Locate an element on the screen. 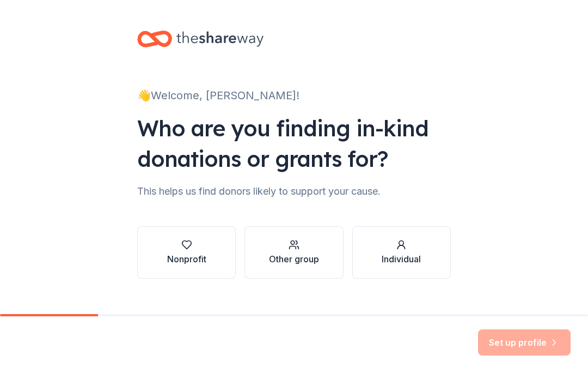 Image resolution: width=588 pixels, height=373 pixels. div: Other group is located at coordinates (294, 259).